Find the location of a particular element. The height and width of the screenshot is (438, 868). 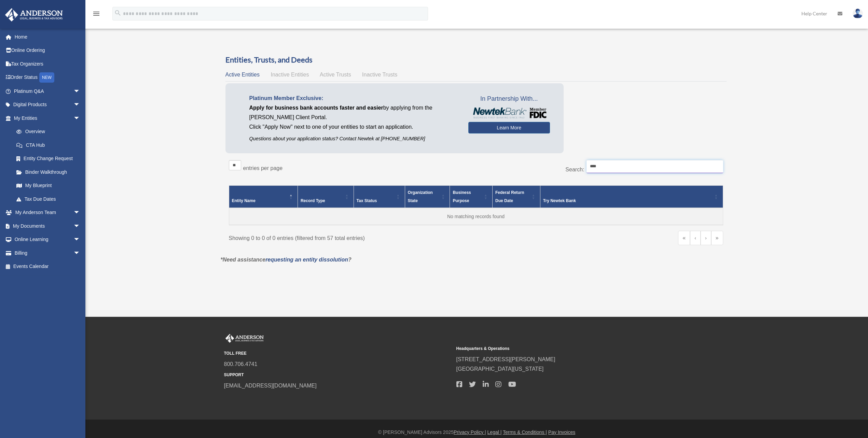

em: *Need assistance ? is located at coordinates (286, 260).